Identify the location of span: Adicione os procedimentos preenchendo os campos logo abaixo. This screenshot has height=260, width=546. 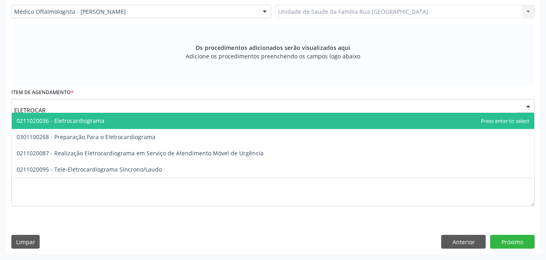
(273, 56).